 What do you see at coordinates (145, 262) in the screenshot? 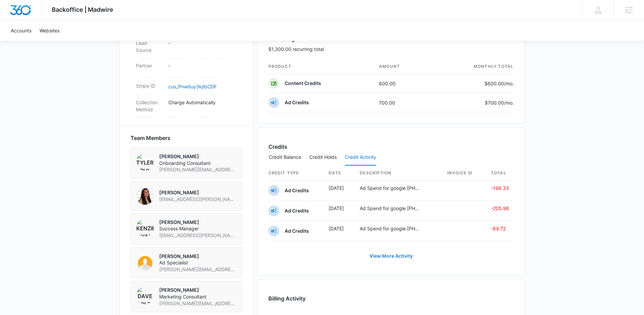
I see `img: kyl Davis` at bounding box center [145, 262].